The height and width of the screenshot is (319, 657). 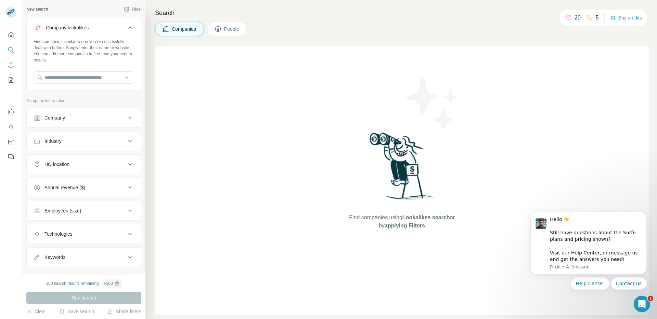 I want to click on div: New search, so click(x=37, y=9).